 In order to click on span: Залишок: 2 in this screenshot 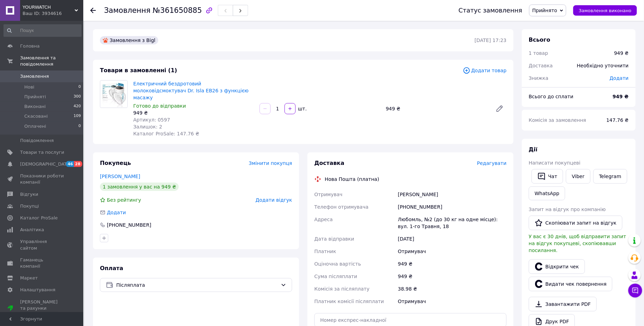, I will do `click(148, 127)`.